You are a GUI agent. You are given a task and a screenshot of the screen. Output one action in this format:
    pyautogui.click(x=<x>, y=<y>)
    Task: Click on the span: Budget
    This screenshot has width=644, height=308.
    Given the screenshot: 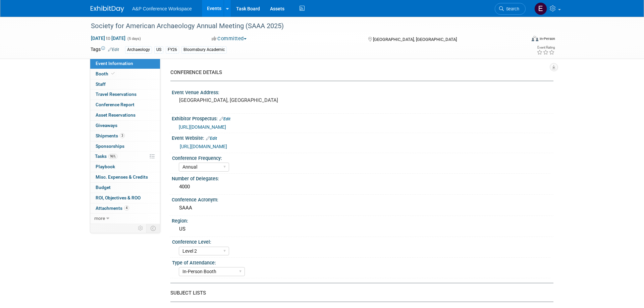 What is the action you would take?
    pyautogui.click(x=103, y=187)
    